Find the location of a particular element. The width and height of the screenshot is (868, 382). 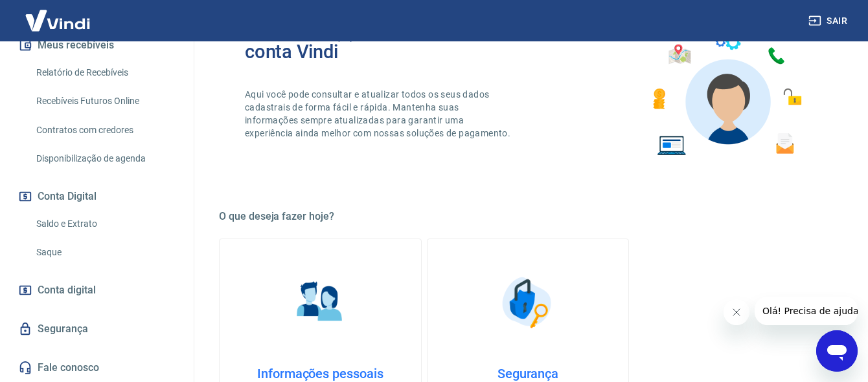

p: Aqui você pode consultar e atualizar todos os seus dados cadastrais de forma fácil e rápida. Mant... is located at coordinates (379, 114).